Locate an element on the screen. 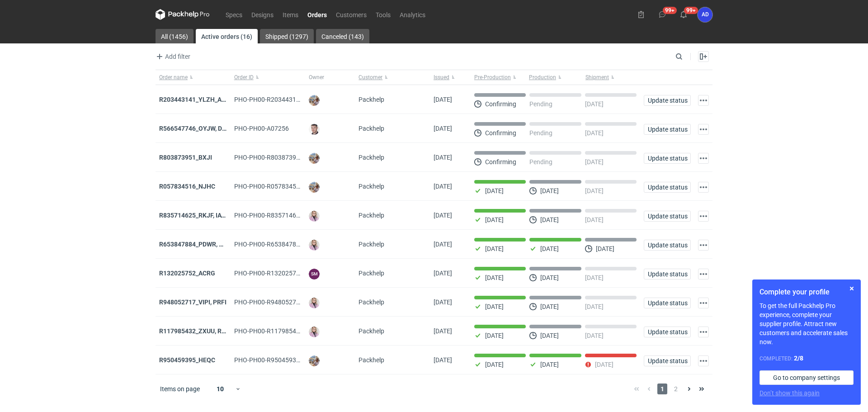 The height and width of the screenshot is (412, 868). span: PHO-PH00-R950459395_HEQC is located at coordinates (279, 360).